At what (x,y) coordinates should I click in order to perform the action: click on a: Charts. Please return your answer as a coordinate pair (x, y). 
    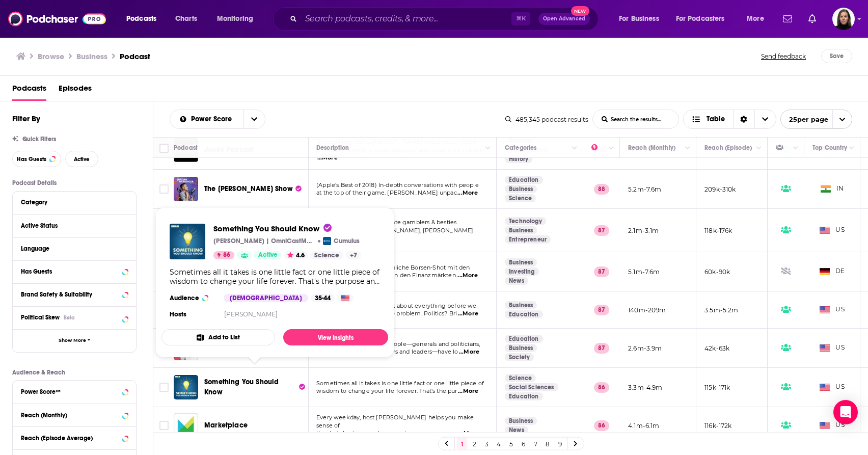
    Looking at the image, I should click on (186, 19).